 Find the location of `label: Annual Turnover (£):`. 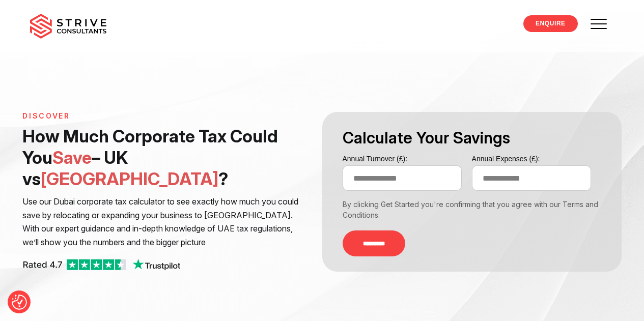

label: Annual Turnover (£): is located at coordinates (402, 159).